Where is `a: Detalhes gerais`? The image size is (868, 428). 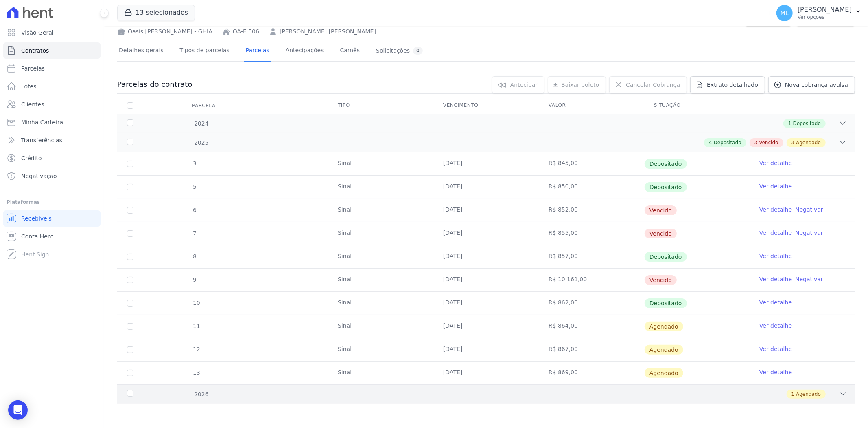 a: Detalhes gerais is located at coordinates (141, 51).